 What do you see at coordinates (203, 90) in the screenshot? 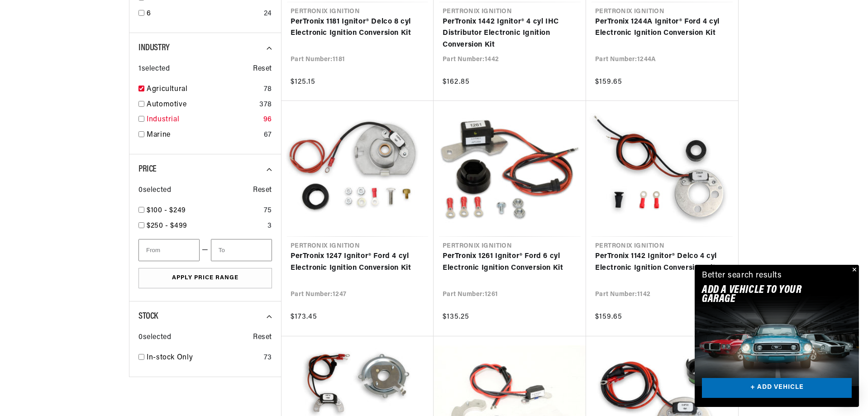
I see `a: Agricultural` at bounding box center [203, 90].